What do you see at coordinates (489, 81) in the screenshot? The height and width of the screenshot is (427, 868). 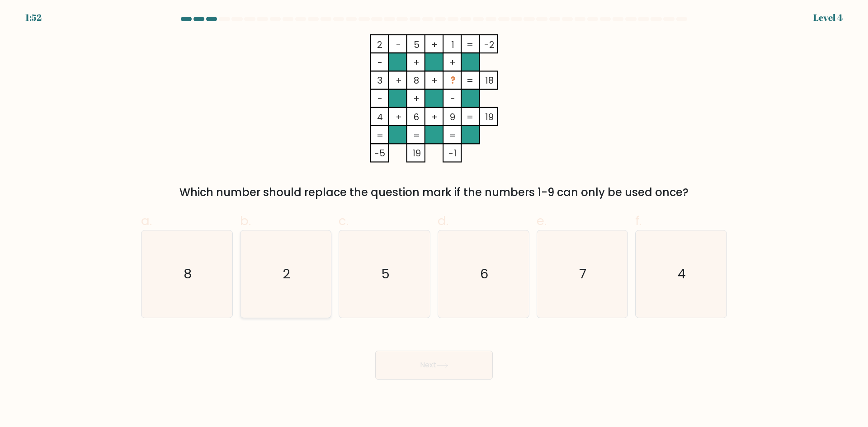 I see `tspan: 18` at bounding box center [489, 81].